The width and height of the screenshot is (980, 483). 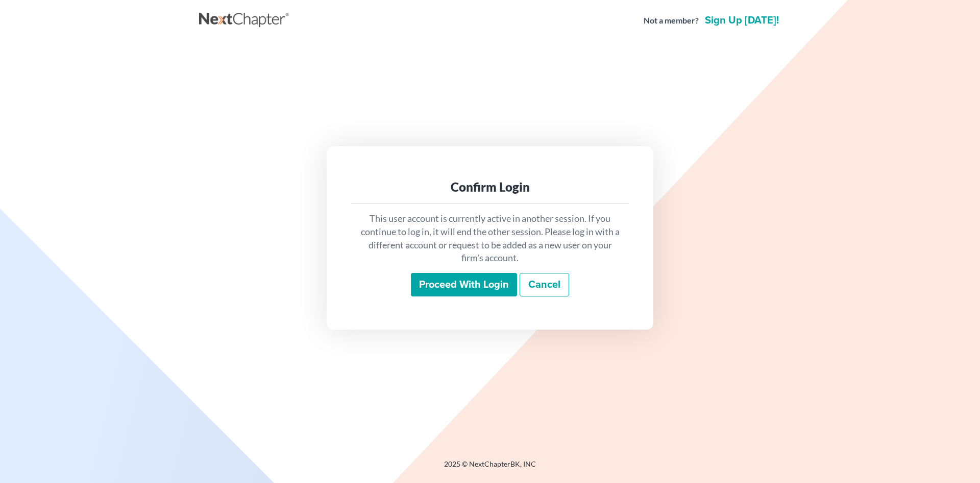 I want to click on div: Confirm Login, so click(x=490, y=187).